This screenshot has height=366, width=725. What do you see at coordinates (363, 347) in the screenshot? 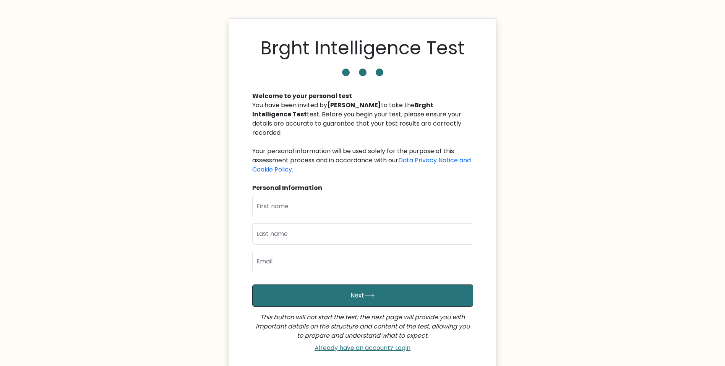
I see `a: Already have an account? Login` at bounding box center [363, 347].